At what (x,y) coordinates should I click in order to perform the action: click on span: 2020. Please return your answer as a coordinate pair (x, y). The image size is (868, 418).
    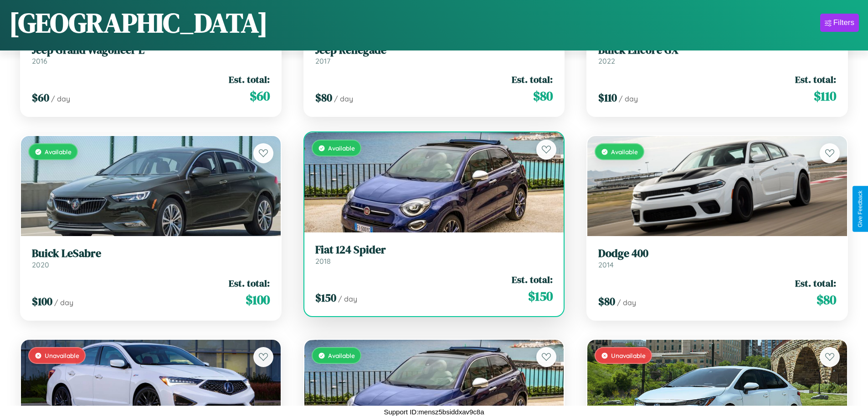
    Looking at the image, I should click on (40, 265).